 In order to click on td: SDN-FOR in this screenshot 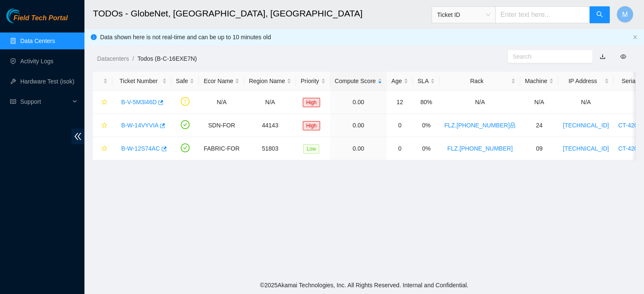, I will do `click(221, 125)`.